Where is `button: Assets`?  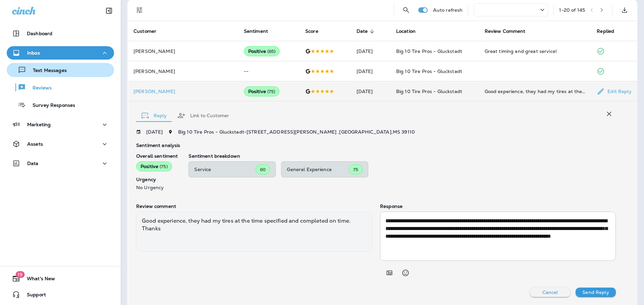
button: Assets is located at coordinates (60, 144).